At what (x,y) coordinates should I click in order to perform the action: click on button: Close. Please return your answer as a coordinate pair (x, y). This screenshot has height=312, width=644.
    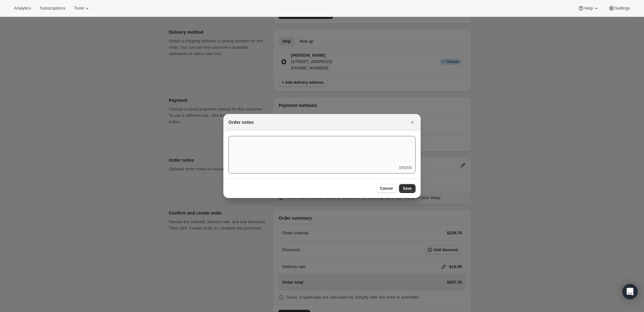
    Looking at the image, I should click on (412, 122).